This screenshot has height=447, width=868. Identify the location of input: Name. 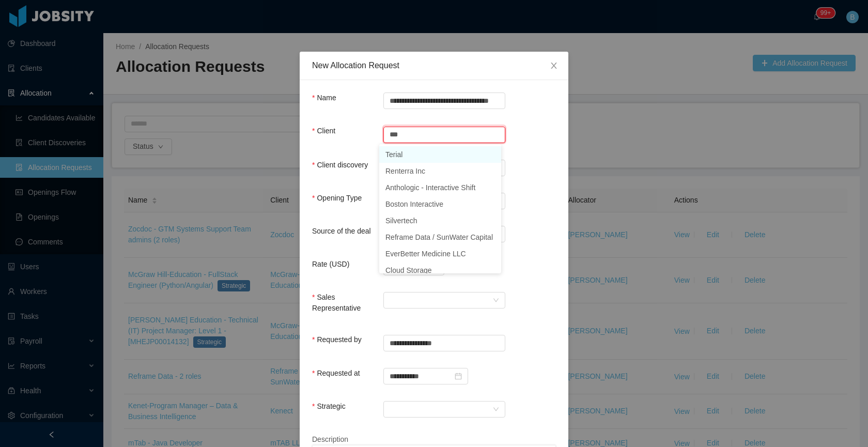
(444, 101).